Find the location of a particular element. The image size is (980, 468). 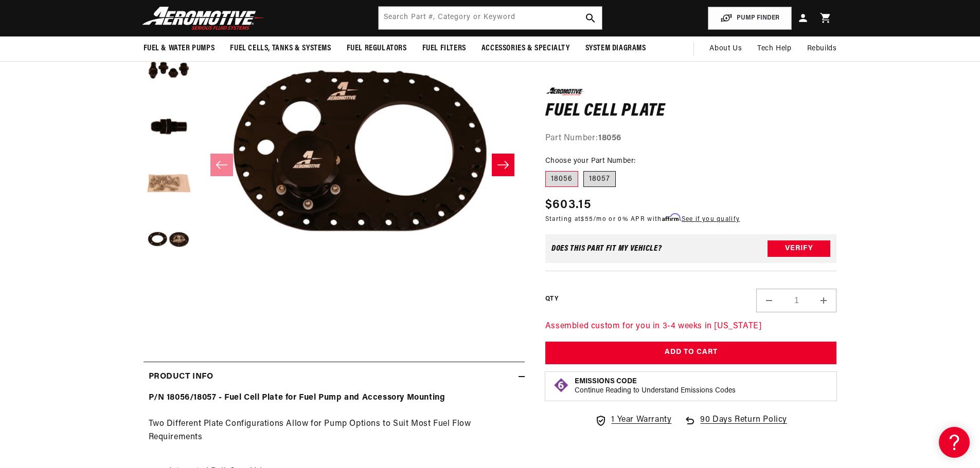

span: Affirm is located at coordinates (671, 217).